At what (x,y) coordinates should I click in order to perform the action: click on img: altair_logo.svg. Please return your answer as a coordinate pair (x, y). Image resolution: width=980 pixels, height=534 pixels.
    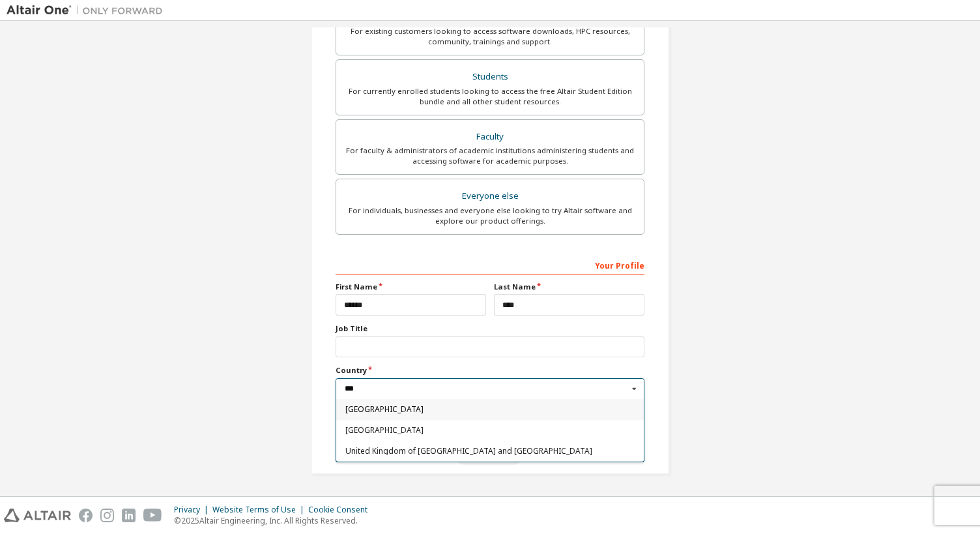
    Looking at the image, I should click on (37, 515).